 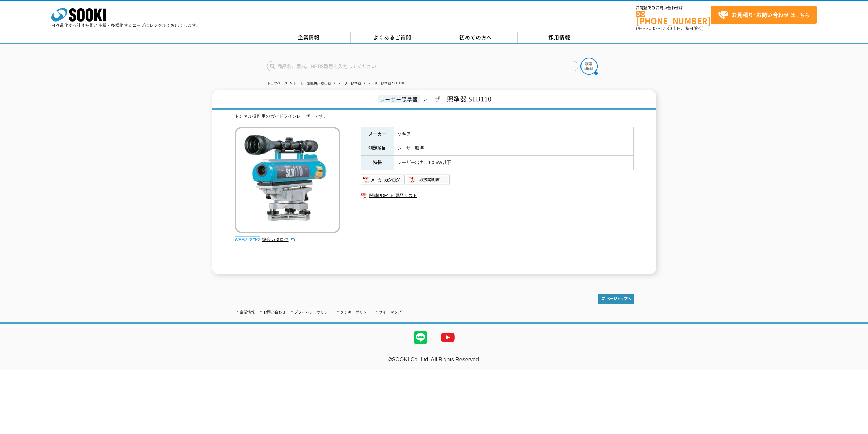 What do you see at coordinates (666, 28) in the screenshot?
I see `span: 17:30` at bounding box center [666, 28].